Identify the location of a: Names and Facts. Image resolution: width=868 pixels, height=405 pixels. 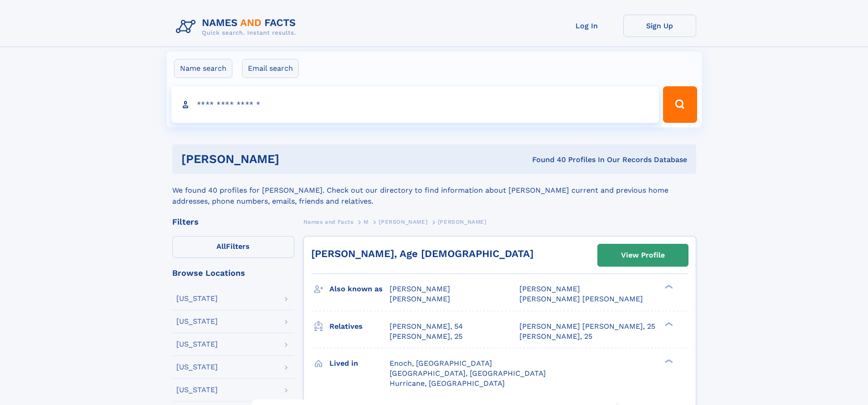
(329, 221).